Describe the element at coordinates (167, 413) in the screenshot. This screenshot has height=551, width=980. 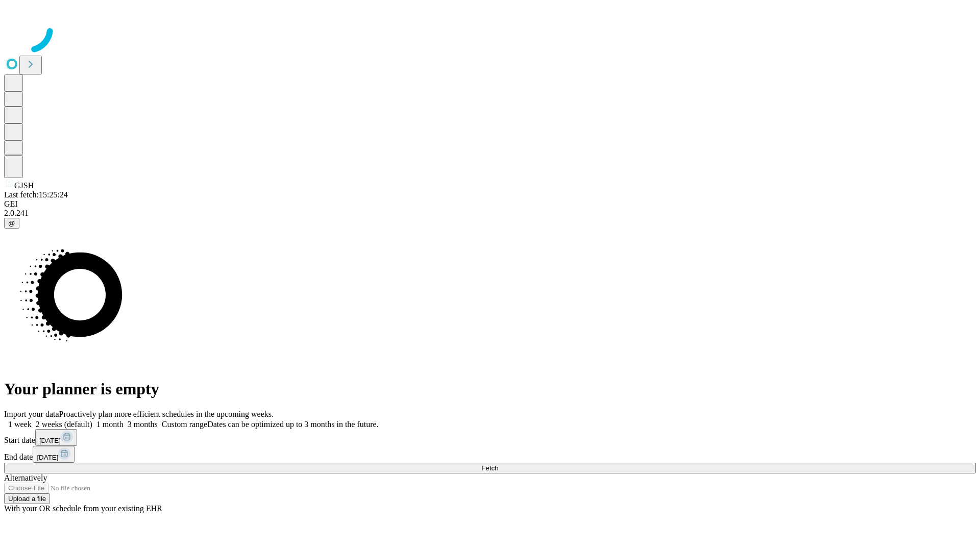
I see `span: Proactively plan more efficient schedules in the upcoming weeks.` at that location.